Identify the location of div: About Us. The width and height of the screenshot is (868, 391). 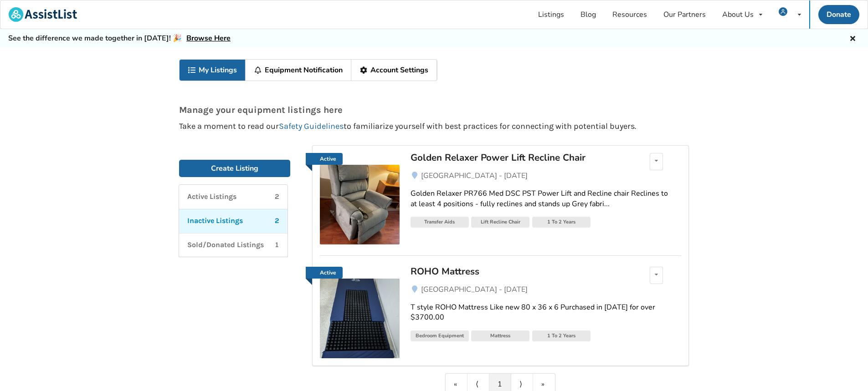
(737, 15).